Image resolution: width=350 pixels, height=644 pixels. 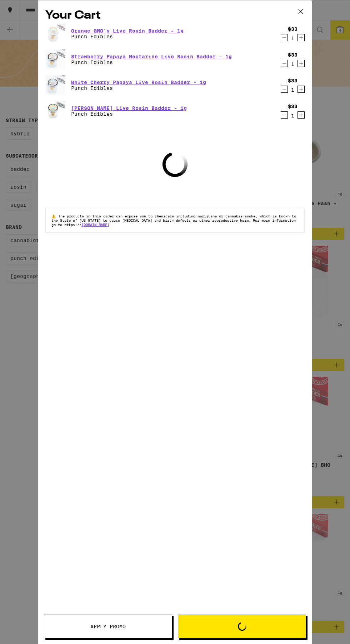 I want to click on span: The products in this order can expose you to chemicals including marijuana or cannabis smoke, whi..., so click(x=174, y=220).